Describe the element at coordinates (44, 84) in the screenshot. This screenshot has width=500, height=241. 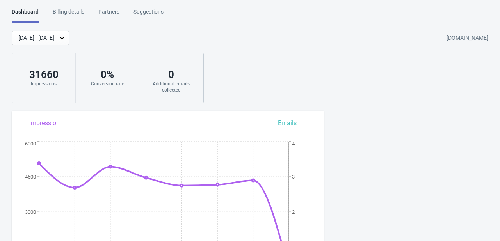
I see `div: Impressions` at that location.